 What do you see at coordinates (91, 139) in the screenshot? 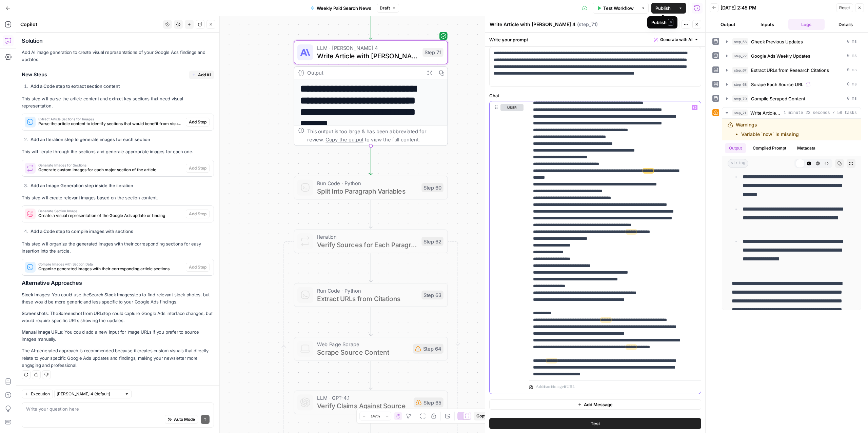
I see `strong: Add an Iteration step to generate images for each section` at bounding box center [91, 139].